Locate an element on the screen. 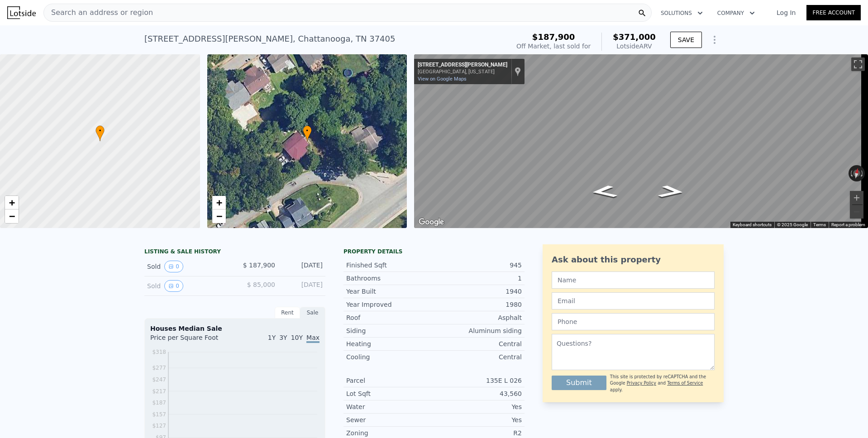 This screenshot has height=438, width=868. button: Company is located at coordinates (736, 13).